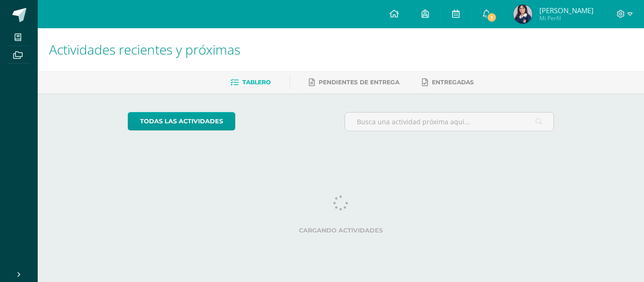  Describe the element at coordinates (453, 82) in the screenshot. I see `span: Entregadas` at that location.